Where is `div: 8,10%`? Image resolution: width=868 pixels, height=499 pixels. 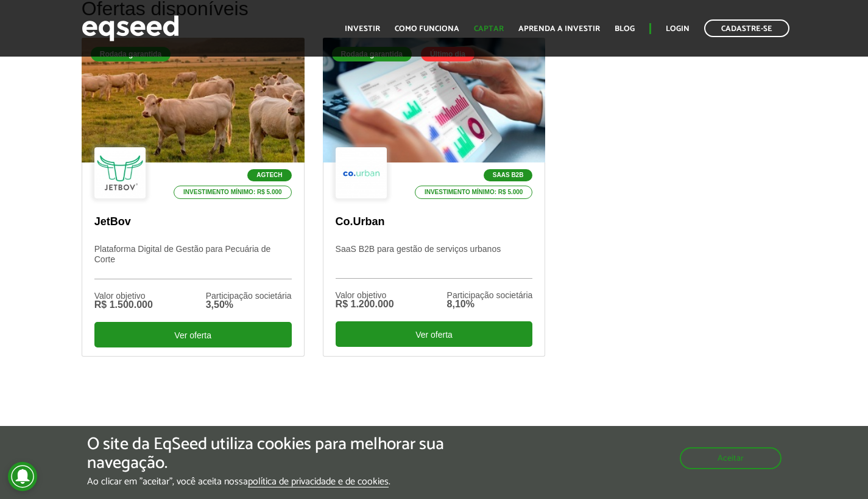 div: 8,10% is located at coordinates (490, 304).